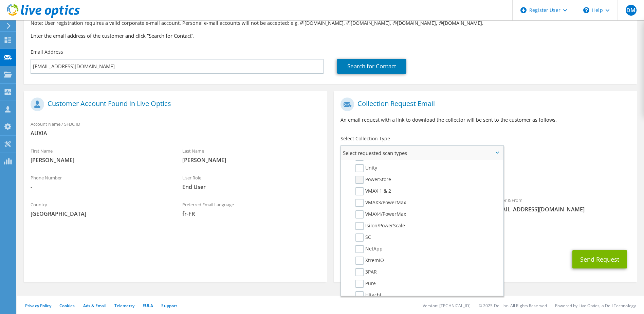 The height and width of the screenshot is (314, 644). I want to click on label: Pure, so click(366, 284).